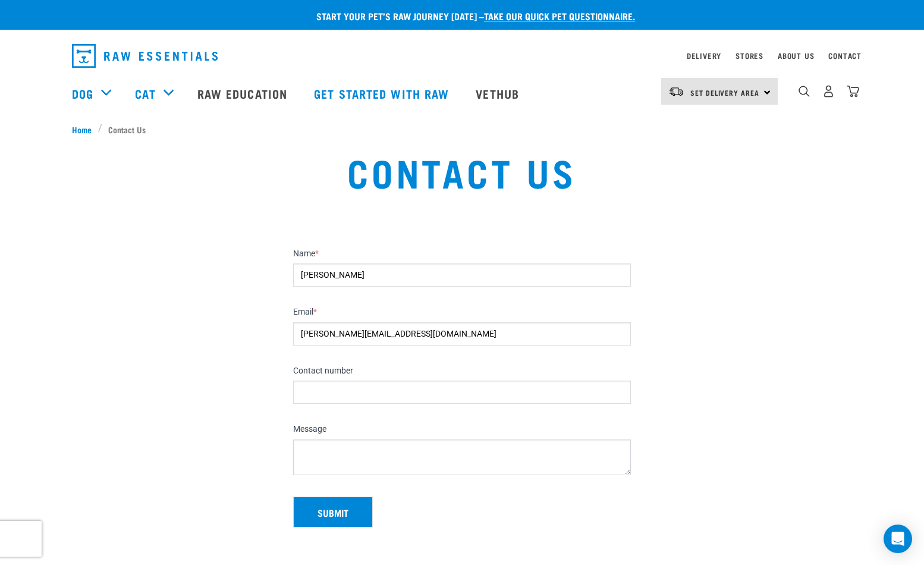 The height and width of the screenshot is (565, 924). What do you see at coordinates (83, 94) in the screenshot?
I see `a: Dog` at bounding box center [83, 94].